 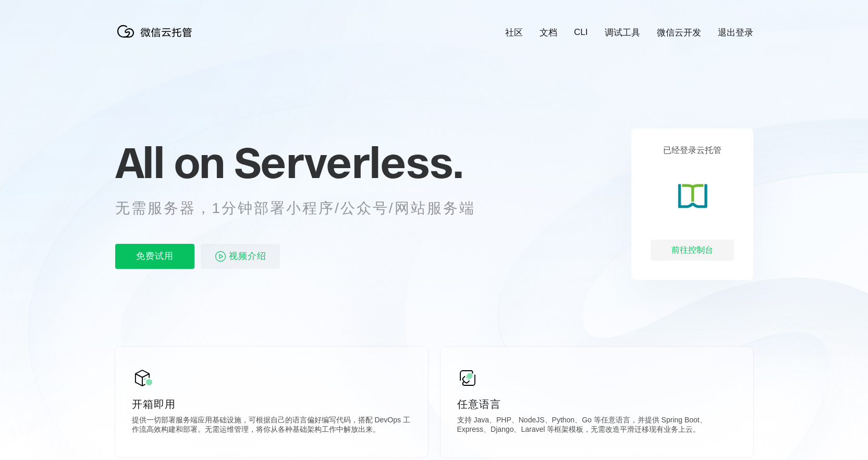 What do you see at coordinates (597, 404) in the screenshot?
I see `p: 任意语言` at bounding box center [597, 404].